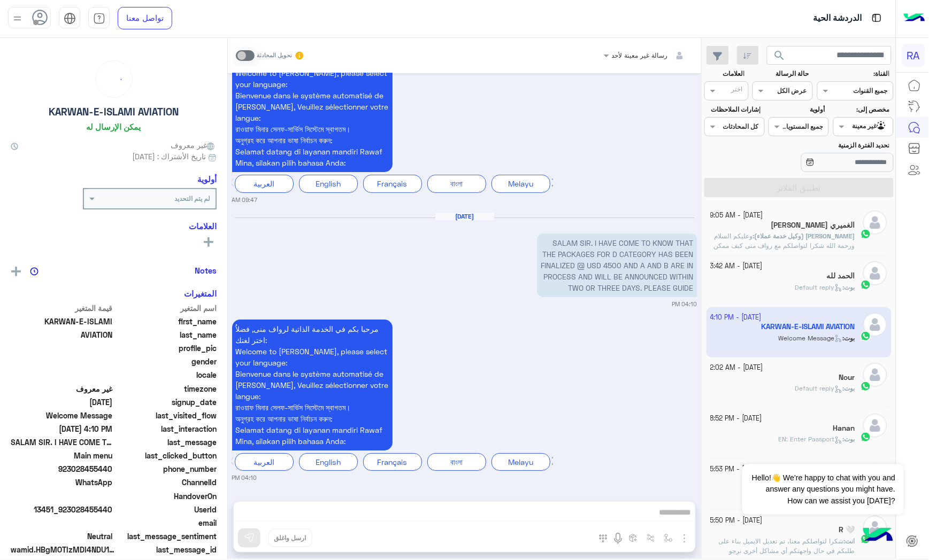  Describe the element at coordinates (207, 179) in the screenshot. I see `h6: أولوية` at that location.